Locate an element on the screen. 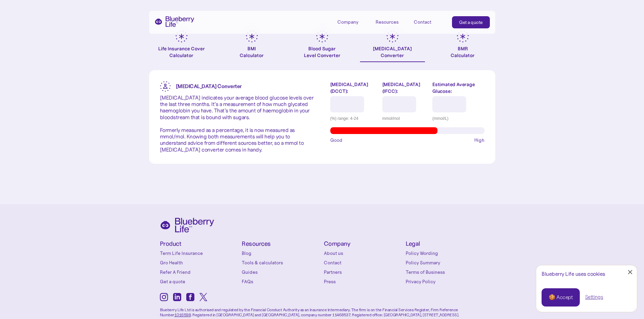 Image resolution: width=644 pixels, height=319 pixels. div: Get a quote is located at coordinates (471, 22).